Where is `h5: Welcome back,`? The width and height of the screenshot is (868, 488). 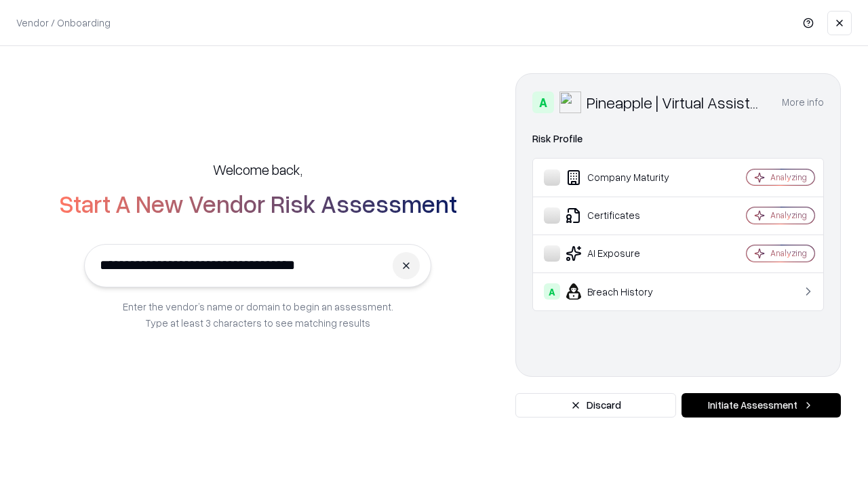
h5: Welcome back, is located at coordinates (258, 169).